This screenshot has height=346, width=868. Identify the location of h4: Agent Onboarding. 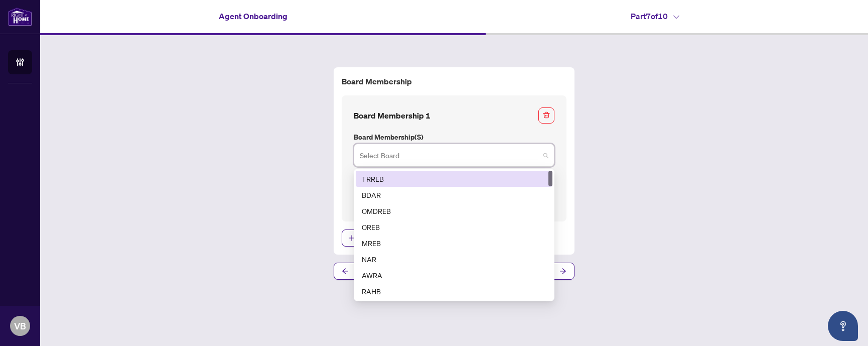
(253, 16).